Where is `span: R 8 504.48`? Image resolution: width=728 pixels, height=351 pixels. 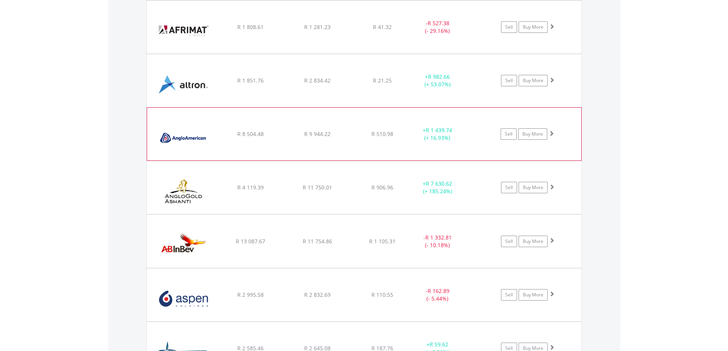
span: R 8 504.48 is located at coordinates (250, 134).